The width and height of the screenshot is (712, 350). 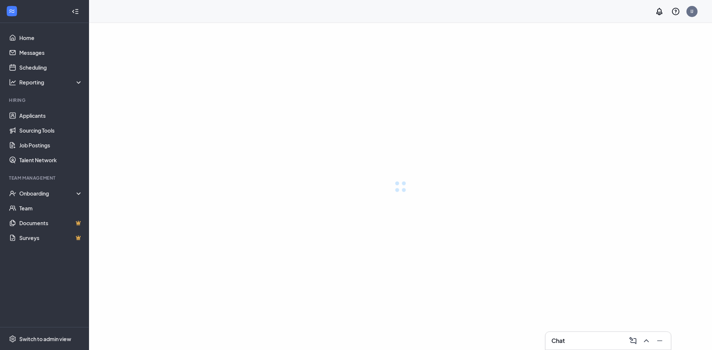 What do you see at coordinates (75, 11) in the screenshot?
I see `svg: Collapse` at bounding box center [75, 11].